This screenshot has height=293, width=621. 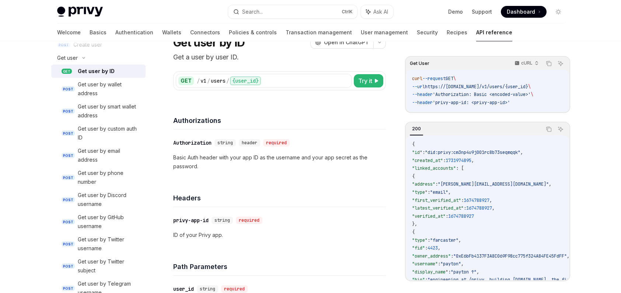 I want to click on span: "payton", so click(x=451, y=264).